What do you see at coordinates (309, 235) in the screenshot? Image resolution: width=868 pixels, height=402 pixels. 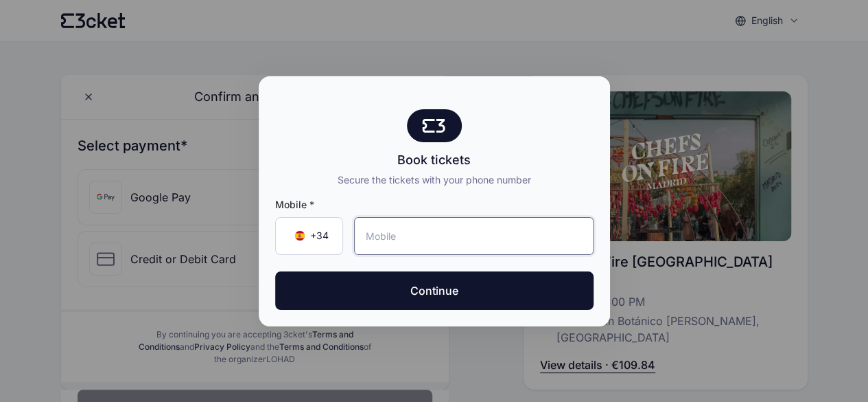 I see `div: Country Code Selector` at bounding box center [309, 235].